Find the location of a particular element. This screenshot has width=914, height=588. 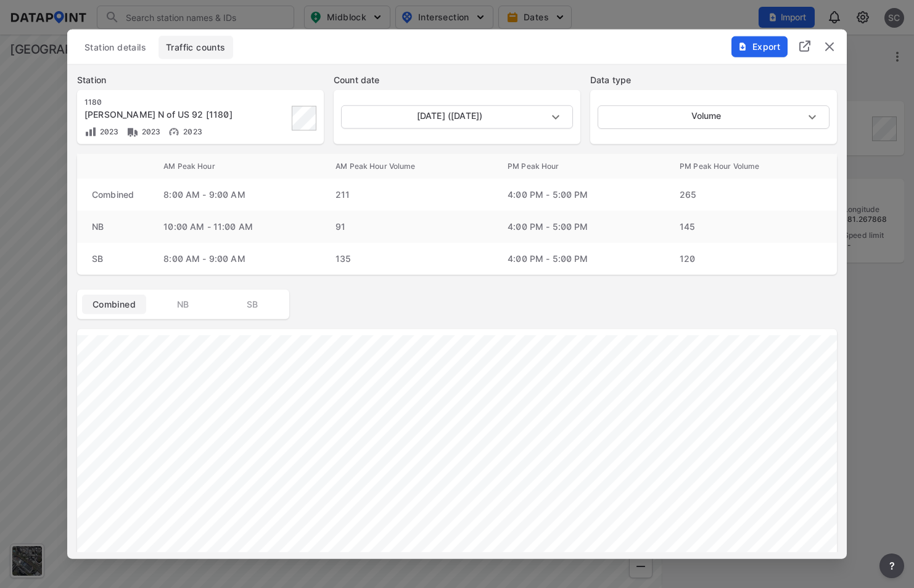

label: Data type is located at coordinates (714, 80).